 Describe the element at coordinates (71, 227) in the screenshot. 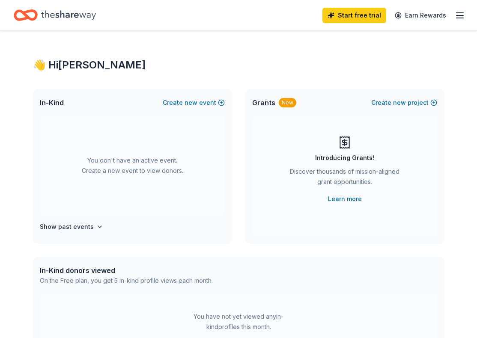

I see `button: Show past events` at that location.